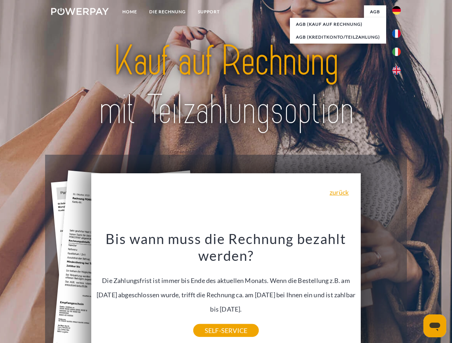  I want to click on img: it, so click(396, 52).